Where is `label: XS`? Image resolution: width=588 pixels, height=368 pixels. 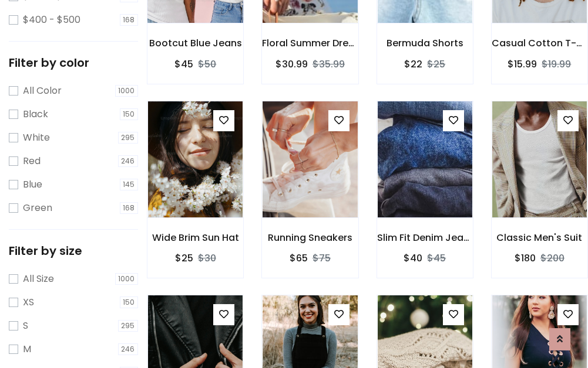
label: XS is located at coordinates (28, 303).